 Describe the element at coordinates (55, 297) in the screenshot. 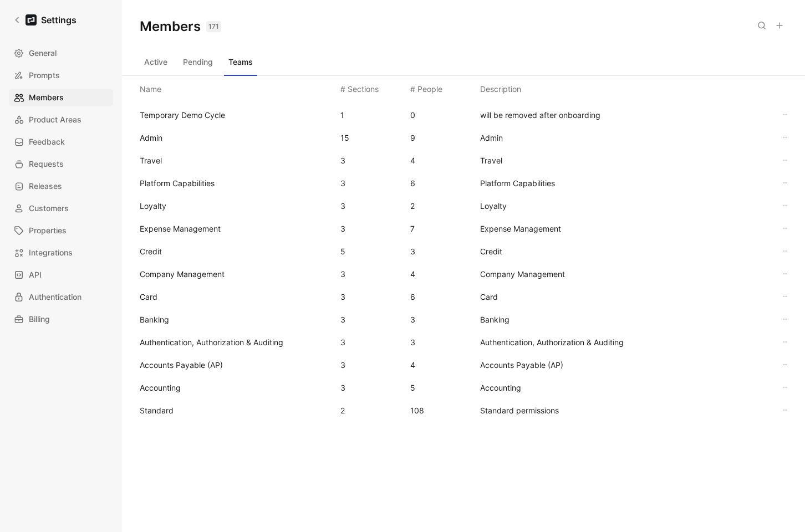

I see `span: Authentication` at that location.